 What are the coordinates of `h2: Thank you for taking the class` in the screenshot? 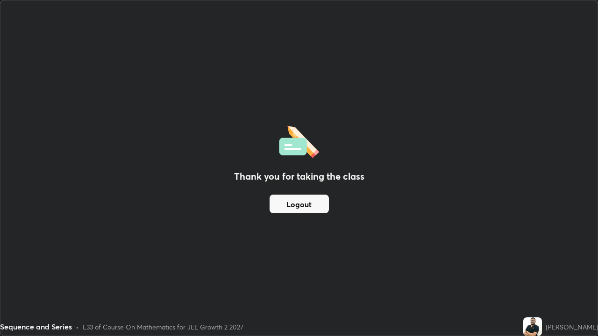 It's located at (299, 176).